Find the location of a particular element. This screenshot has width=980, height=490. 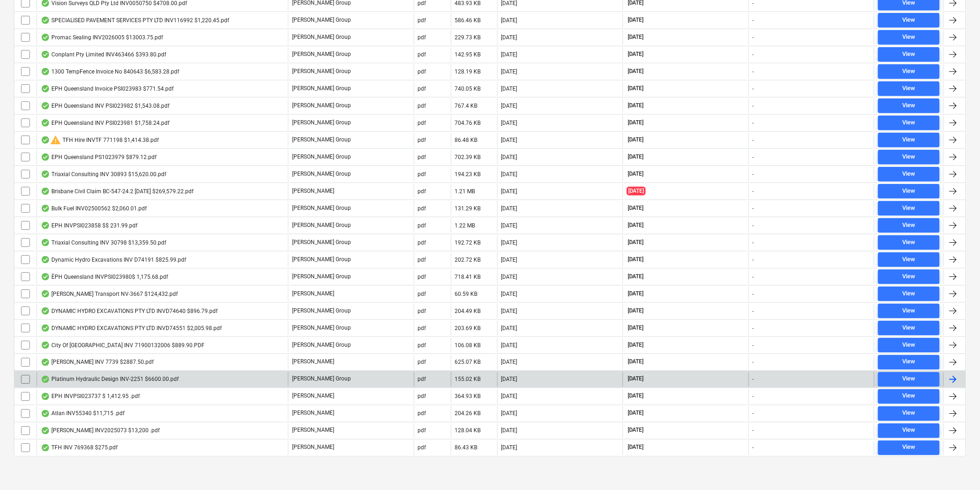

div: 767.4 KB is located at coordinates (466, 106).